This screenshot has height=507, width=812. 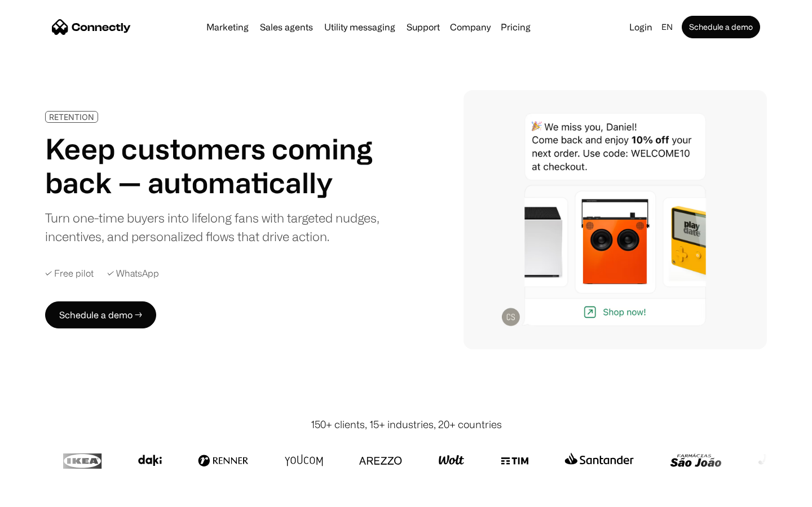 What do you see at coordinates (71, 117) in the screenshot?
I see `div: RETENTION` at bounding box center [71, 117].